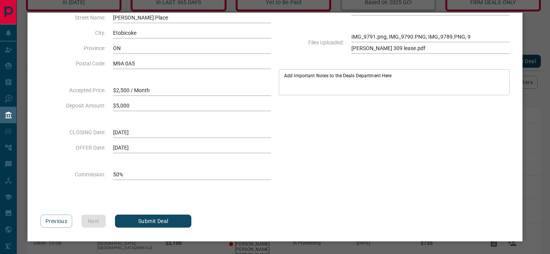  I want to click on button: Previous, so click(56, 221).